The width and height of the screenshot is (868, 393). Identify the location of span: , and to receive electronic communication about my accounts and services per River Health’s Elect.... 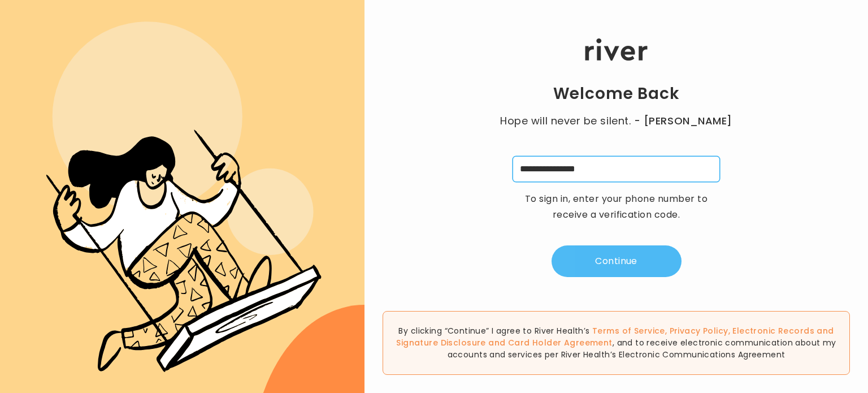
(642, 348).